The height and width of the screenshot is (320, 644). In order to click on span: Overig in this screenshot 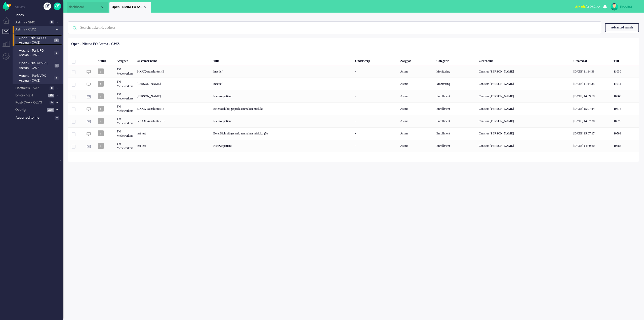, I will do `click(30, 110)`.